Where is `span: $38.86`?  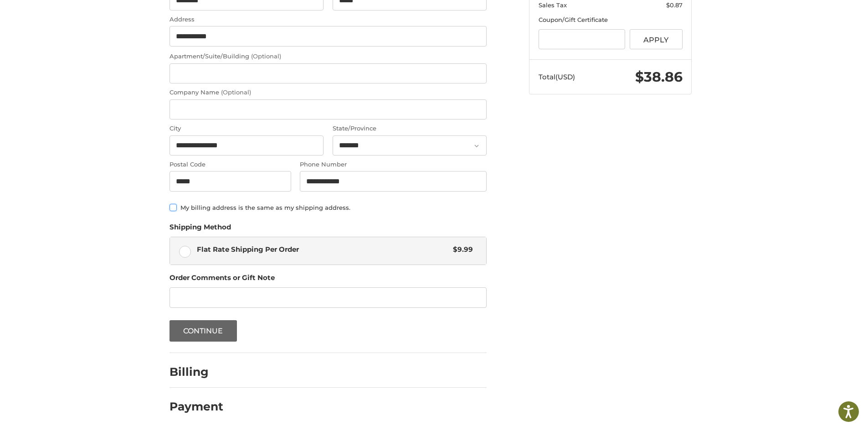 span: $38.86 is located at coordinates (659, 77).